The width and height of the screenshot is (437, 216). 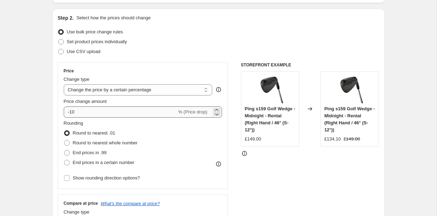 I want to click on strike: £149.00, so click(x=352, y=139).